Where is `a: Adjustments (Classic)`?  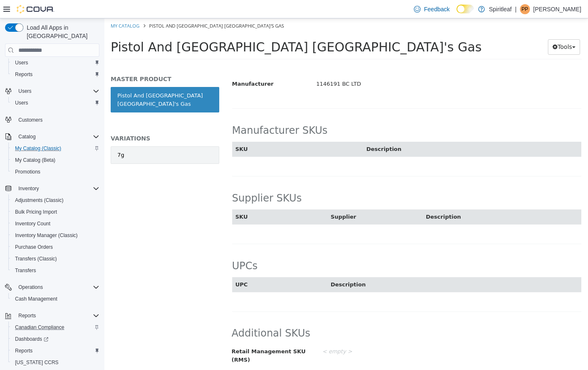 a: Adjustments (Classic) is located at coordinates (39, 200).